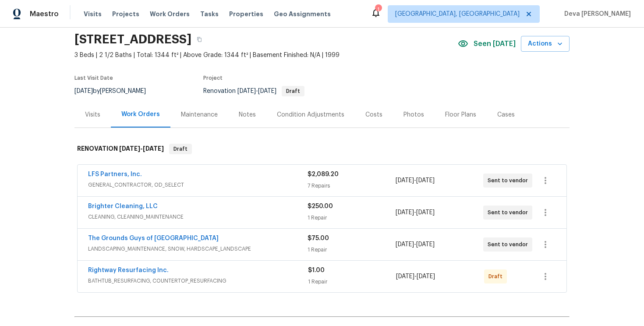 The width and height of the screenshot is (644, 326). What do you see at coordinates (254, 91) in the screenshot?
I see `span: Renovation` at bounding box center [254, 91].